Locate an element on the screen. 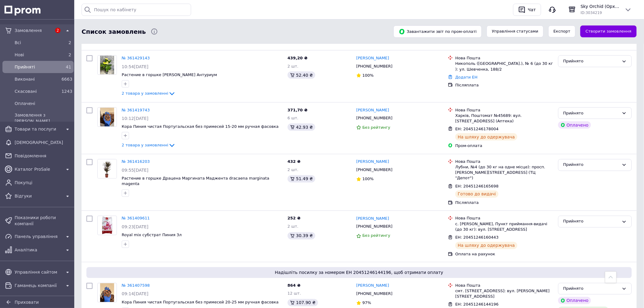 The image size is (644, 308). div: 51.49 ₴ is located at coordinates (301, 179).